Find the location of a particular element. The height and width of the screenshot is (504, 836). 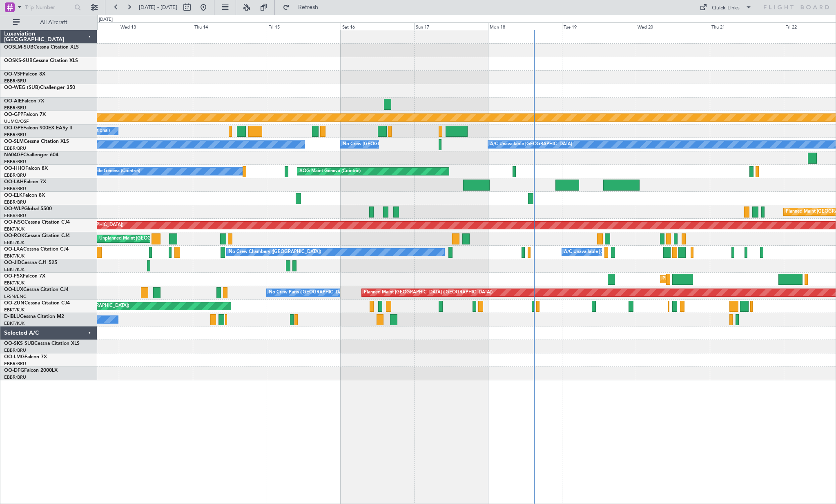

a: OOSLM-SUBCessna Citation XLS is located at coordinates (41, 47).